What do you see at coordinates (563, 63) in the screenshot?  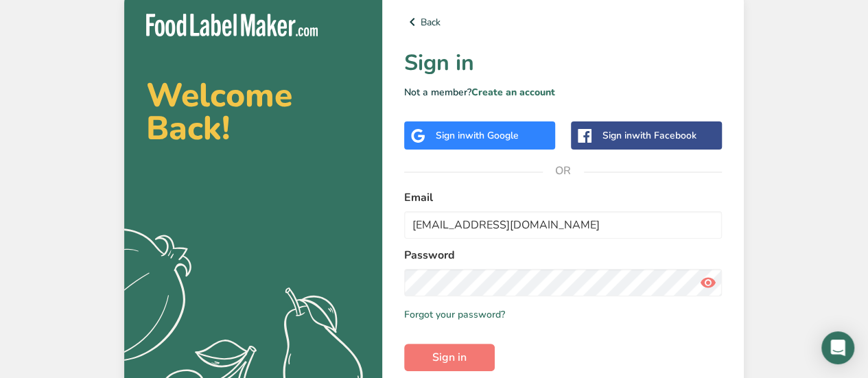 I see `h1: Sign in` at bounding box center [563, 63].